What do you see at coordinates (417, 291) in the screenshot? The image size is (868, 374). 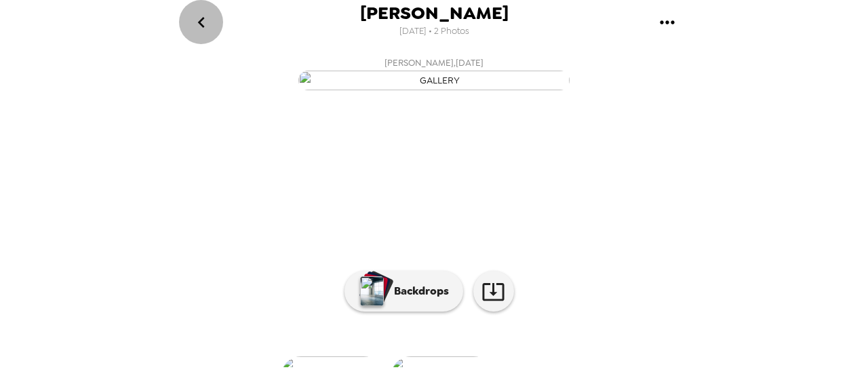 I see `p: Backdrops` at bounding box center [417, 291].